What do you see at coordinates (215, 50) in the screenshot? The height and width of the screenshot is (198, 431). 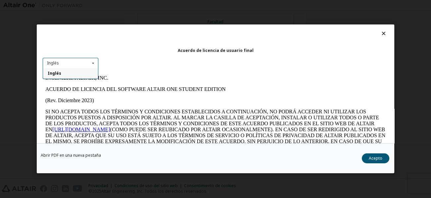 I see `font: Acuerdo de licencia de usuario final` at bounding box center [215, 50].